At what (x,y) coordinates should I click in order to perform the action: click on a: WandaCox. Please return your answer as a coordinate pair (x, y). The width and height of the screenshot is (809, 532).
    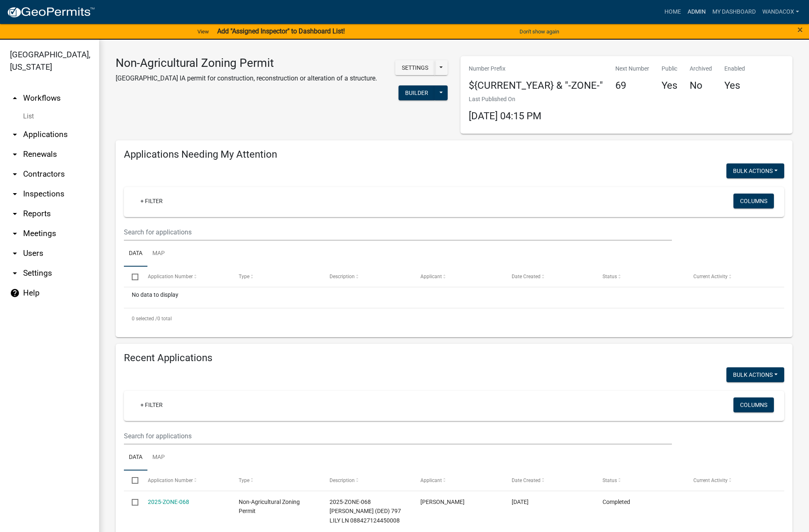
    Looking at the image, I should click on (780, 12).